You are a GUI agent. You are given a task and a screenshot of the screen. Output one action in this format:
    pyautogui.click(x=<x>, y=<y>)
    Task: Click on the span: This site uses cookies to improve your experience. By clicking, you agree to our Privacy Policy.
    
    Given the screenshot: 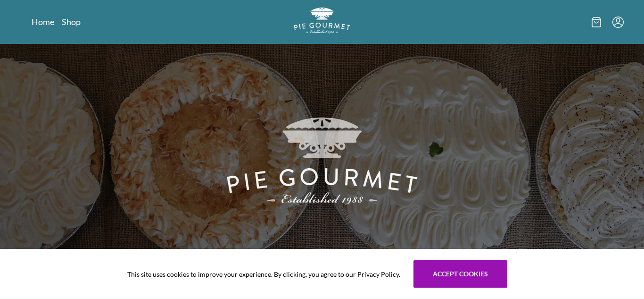 What is the action you would take?
    pyautogui.click(x=263, y=273)
    